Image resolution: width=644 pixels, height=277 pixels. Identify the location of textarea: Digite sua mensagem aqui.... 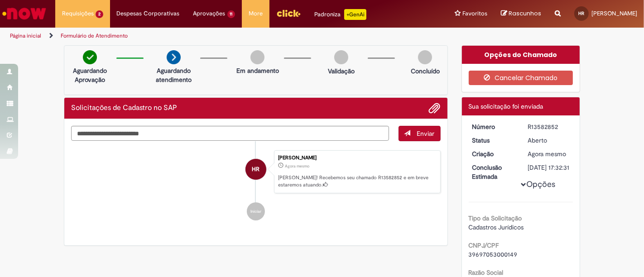
(230, 133).